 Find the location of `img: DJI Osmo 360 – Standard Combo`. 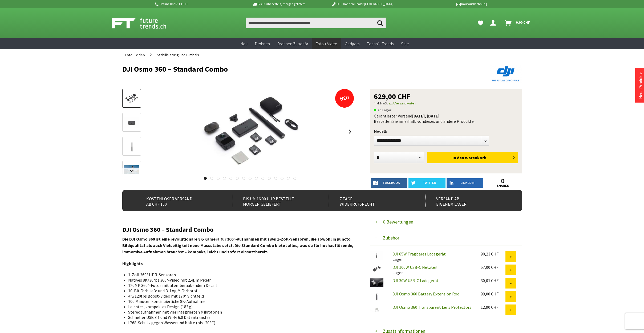

img: DJI Osmo 360 – Standard Combo is located at coordinates (250, 132).